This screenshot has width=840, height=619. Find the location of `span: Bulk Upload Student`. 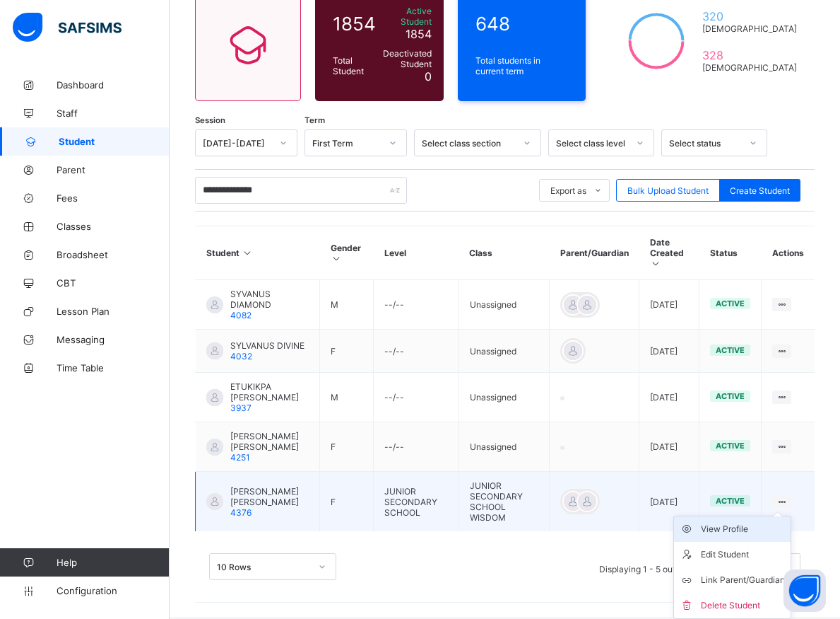

span: Bulk Upload Student is located at coordinates (668, 191).